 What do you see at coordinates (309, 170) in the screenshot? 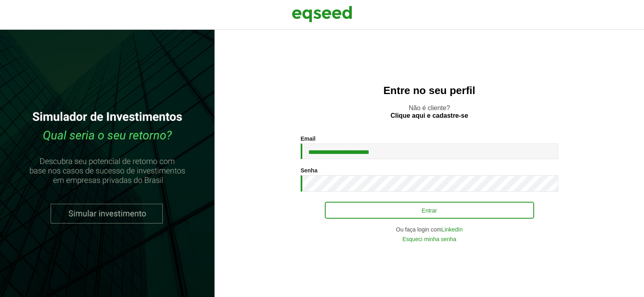
I see `label: Senha` at bounding box center [309, 170].